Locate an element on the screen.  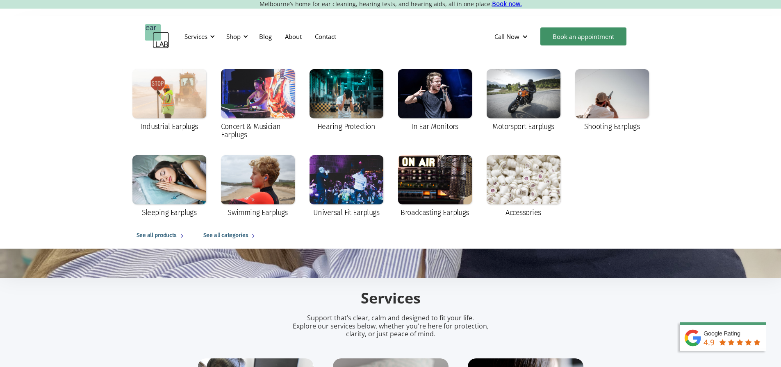
a: Swimming Earplugs is located at coordinates (258, 187).